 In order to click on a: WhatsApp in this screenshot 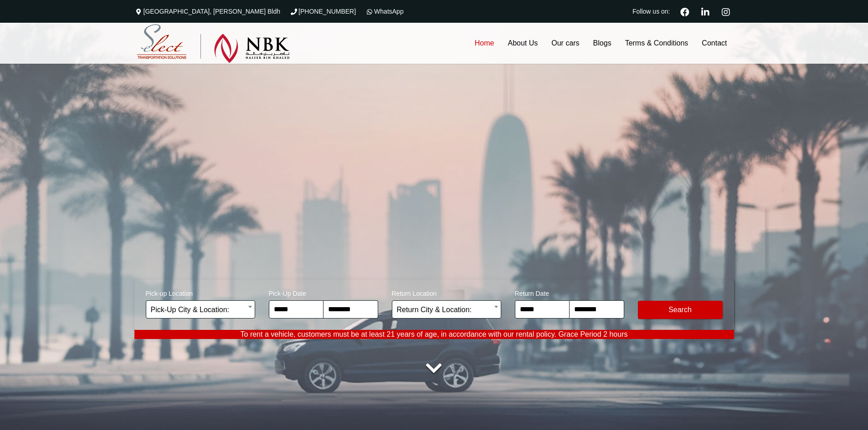, I will do `click(384, 11)`.